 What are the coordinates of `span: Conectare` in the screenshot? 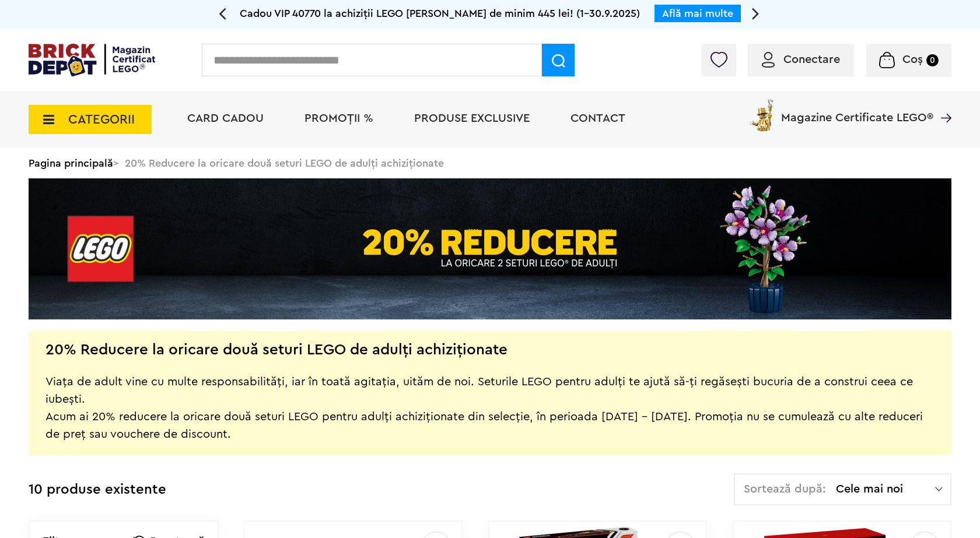 It's located at (811, 60).